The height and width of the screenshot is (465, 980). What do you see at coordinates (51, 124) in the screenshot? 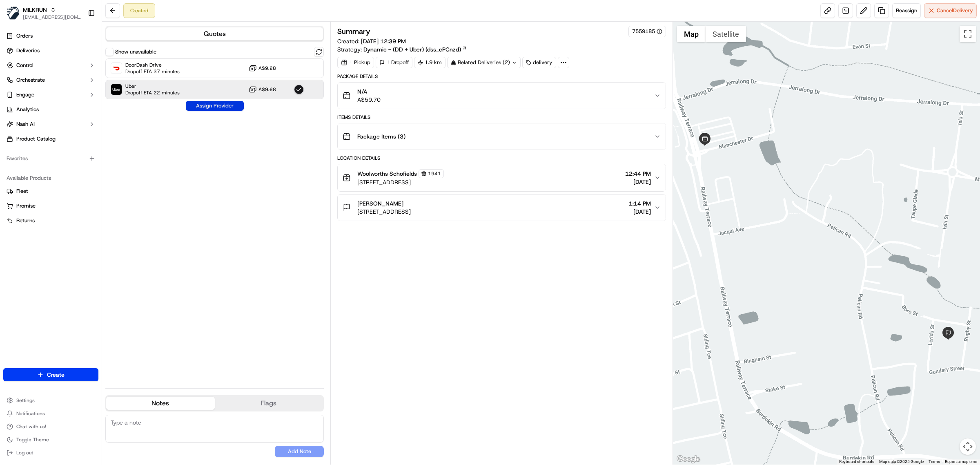
I see `button: Nash AI` at bounding box center [51, 124].